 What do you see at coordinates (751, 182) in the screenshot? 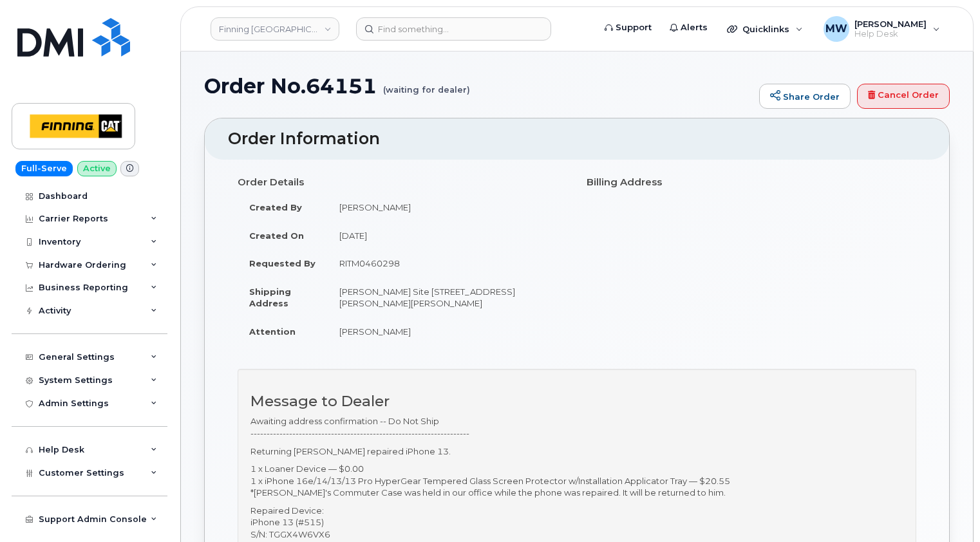
I see `h4: Billing Address` at bounding box center [751, 182].